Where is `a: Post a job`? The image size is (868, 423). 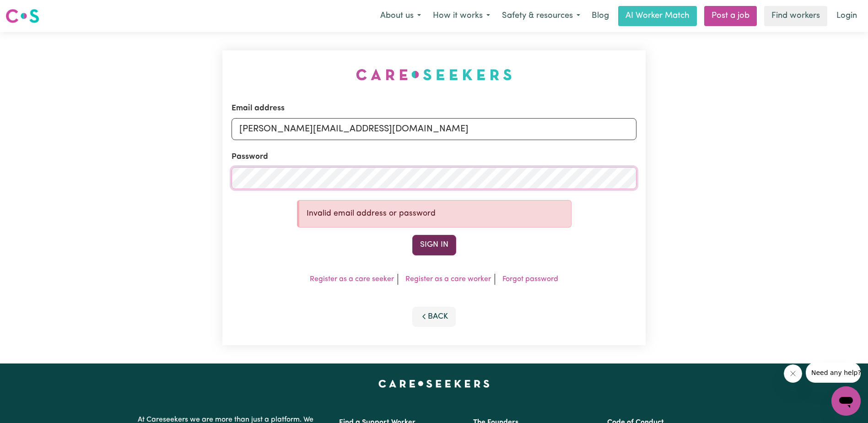
a: Post a job is located at coordinates (730, 16).